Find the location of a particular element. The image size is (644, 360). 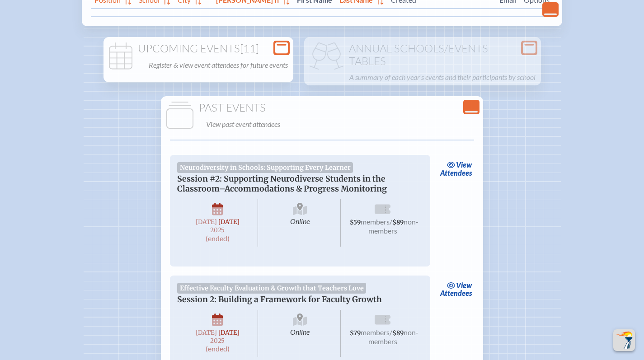

span: Session 2: Building a Framework for Faculty Growth is located at coordinates (279, 300).